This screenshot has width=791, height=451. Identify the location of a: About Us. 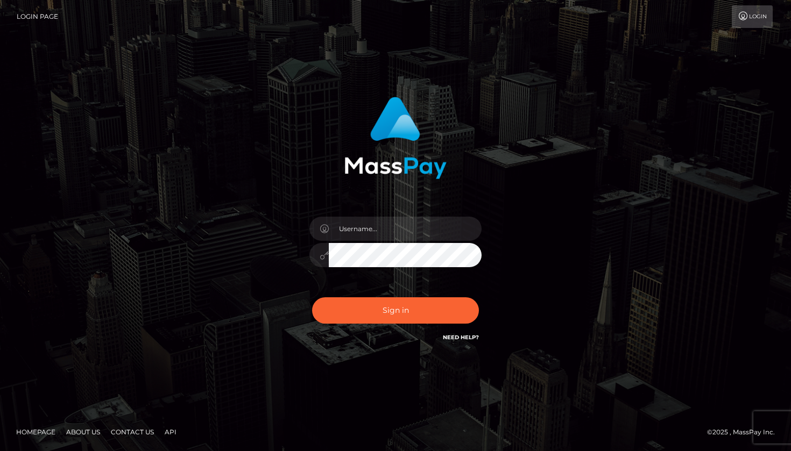
(83, 432).